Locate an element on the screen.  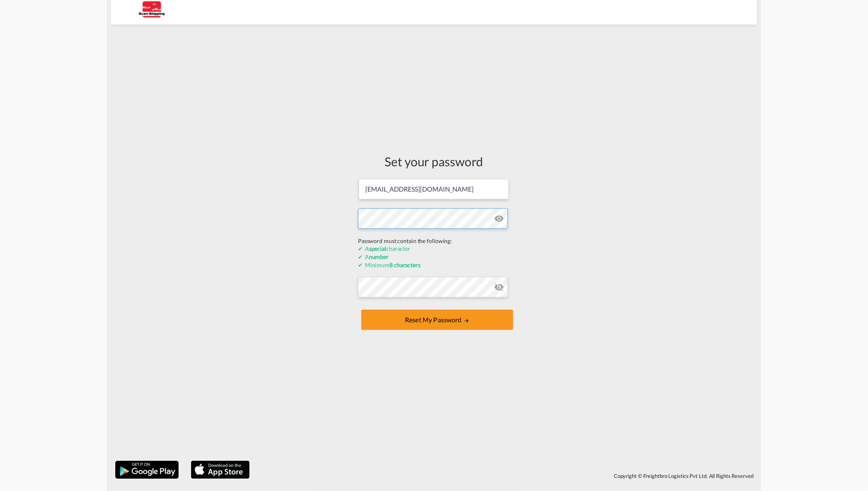
button: UPDATE MY PASSWORD is located at coordinates (437, 320).